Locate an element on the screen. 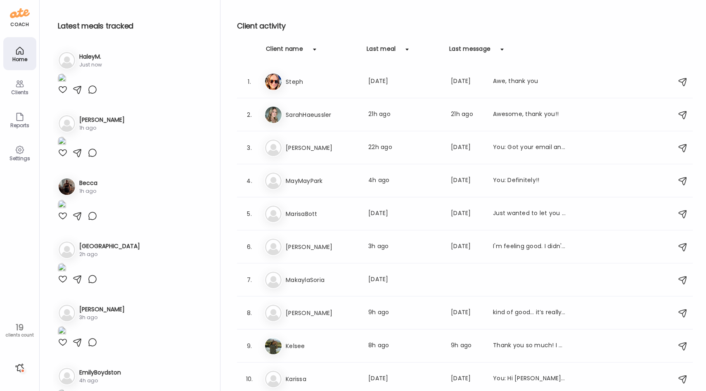  img: images%2FnqEos4dlPfU1WAEMgzCZDTUbVOs2%2F2kiZ2hCEIi4Vm2aImdK7%2Fmw5Aq4W1FHkX4togTL9w_1080 is located at coordinates (62, 79).